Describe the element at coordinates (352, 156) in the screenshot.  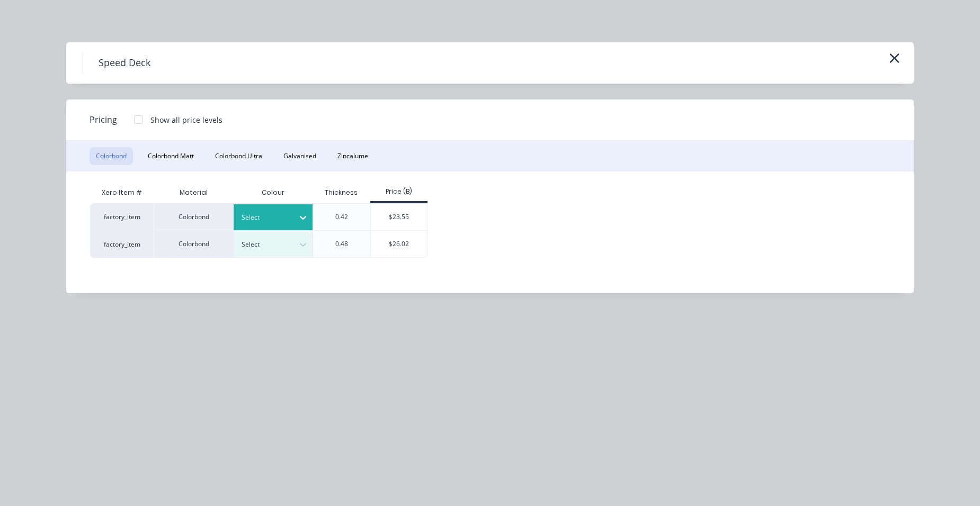
I see `button: Zincalume` at that location.